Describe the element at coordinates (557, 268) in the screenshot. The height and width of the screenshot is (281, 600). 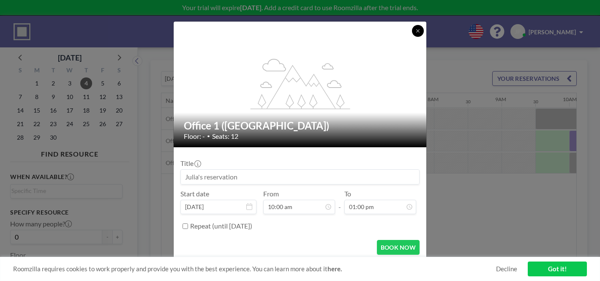
I see `a: Got it!` at that location.